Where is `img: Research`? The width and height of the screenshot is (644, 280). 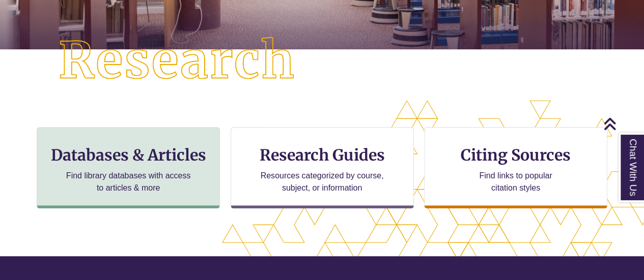
img: Research is located at coordinates (177, 61).